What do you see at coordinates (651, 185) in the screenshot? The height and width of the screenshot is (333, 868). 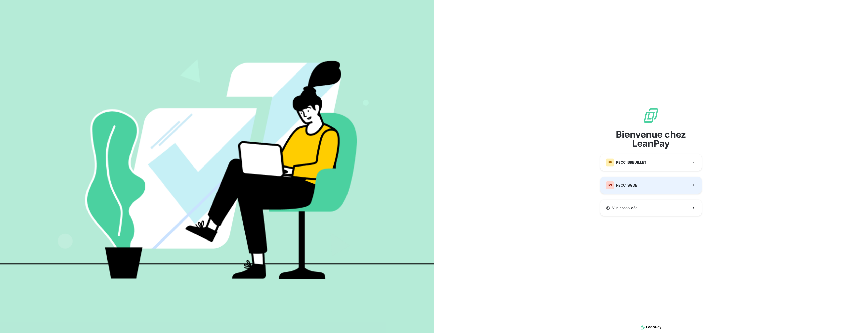 I see `button: RSRECCI SGDB` at bounding box center [651, 185].